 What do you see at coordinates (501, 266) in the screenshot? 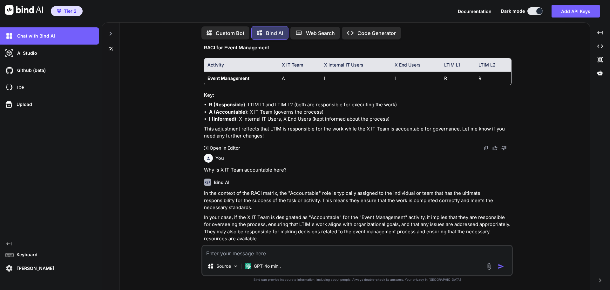
I see `img: icon` at bounding box center [501, 266].